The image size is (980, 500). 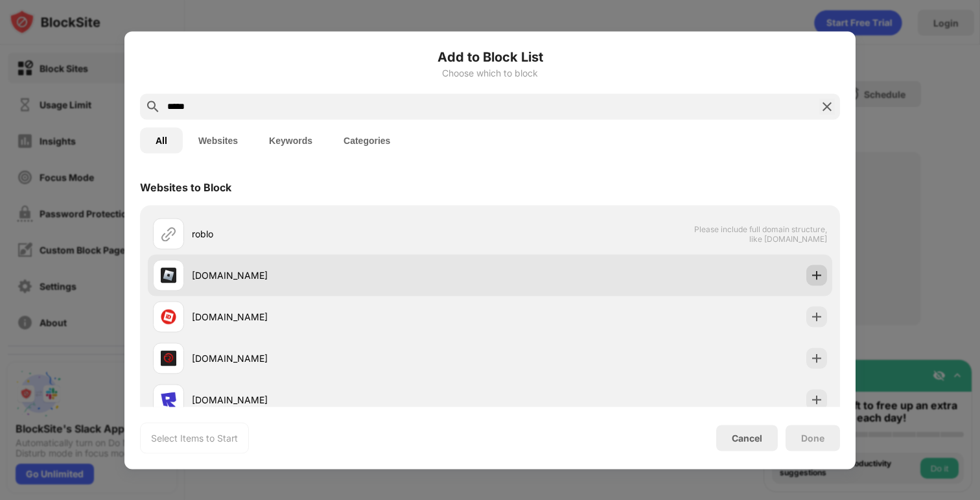 I want to click on img: search.svg, so click(x=153, y=106).